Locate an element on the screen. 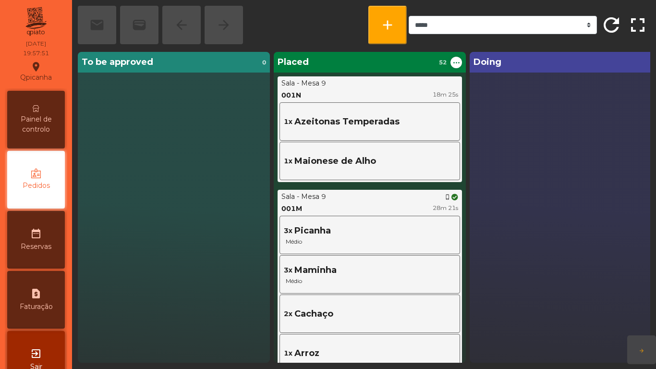  div: 001N is located at coordinates (291, 95).